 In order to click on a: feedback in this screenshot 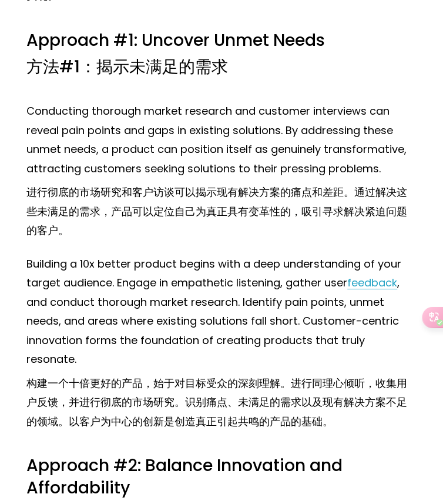, I will do `click(372, 283)`.